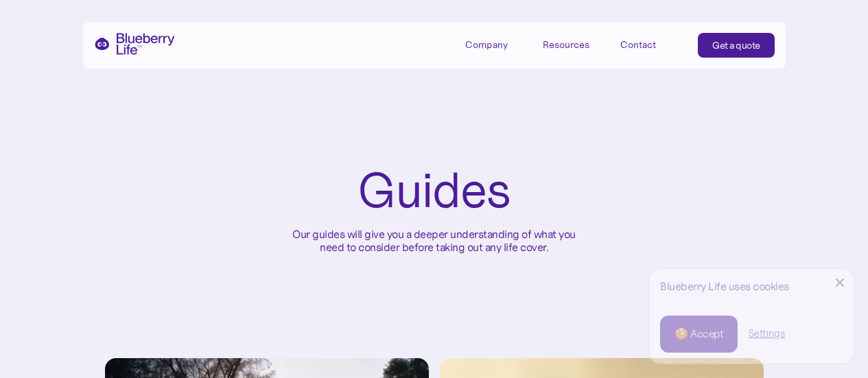  I want to click on div: Settings, so click(766, 334).